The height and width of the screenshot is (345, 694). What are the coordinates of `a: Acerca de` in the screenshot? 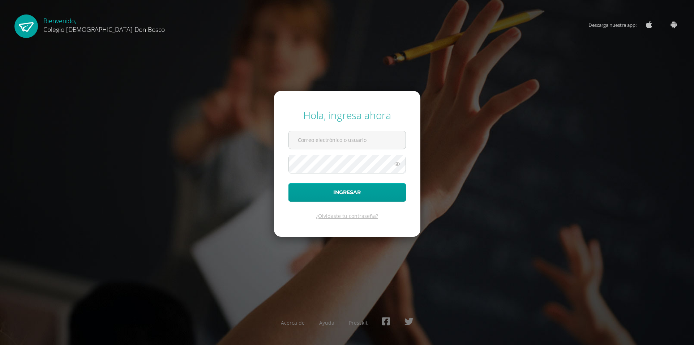 It's located at (293, 322).